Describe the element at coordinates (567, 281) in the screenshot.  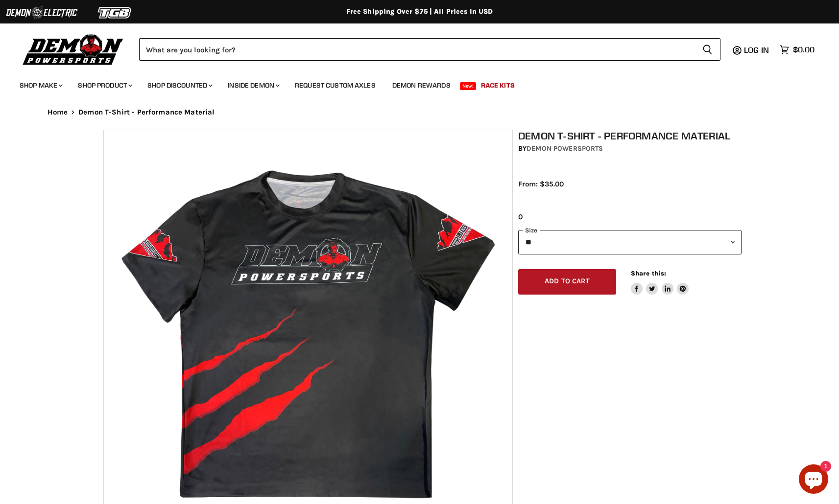
I see `span: Add to cart` at that location.